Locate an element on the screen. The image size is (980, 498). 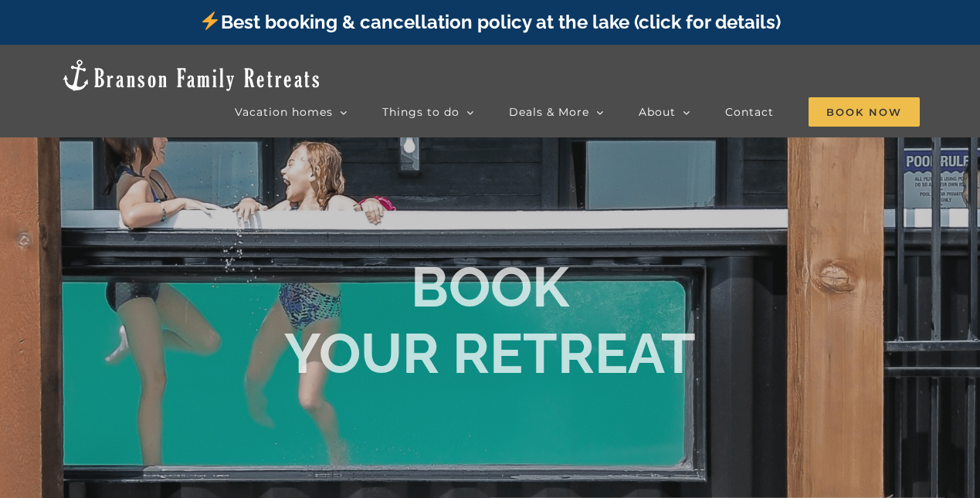
a: About is located at coordinates (664, 112).